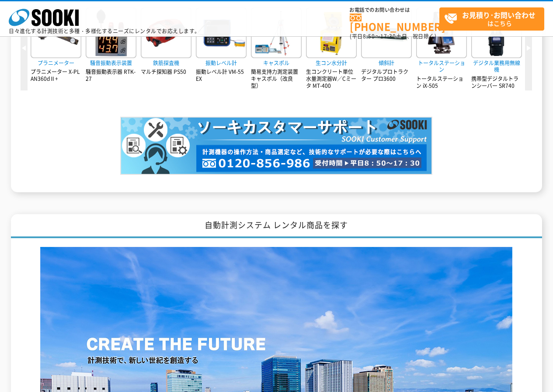 Image resolution: width=553 pixels, height=392 pixels. Describe the element at coordinates (276, 146) in the screenshot. I see `img: カスタマーサポート` at that location.